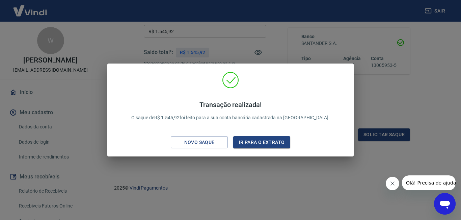 The width and height of the screenshot is (461, 220). What do you see at coordinates (262, 142) in the screenshot?
I see `button: Ir para o extrato` at bounding box center [262, 142].